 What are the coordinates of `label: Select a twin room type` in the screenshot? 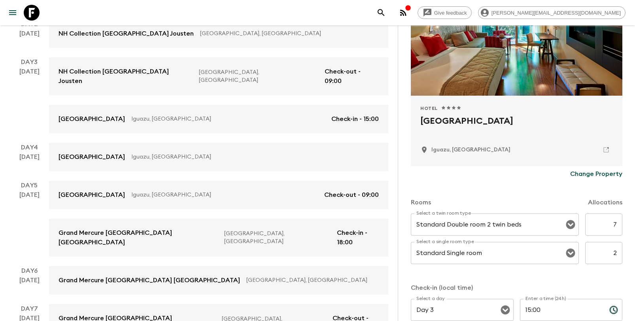 It's located at (444, 213).